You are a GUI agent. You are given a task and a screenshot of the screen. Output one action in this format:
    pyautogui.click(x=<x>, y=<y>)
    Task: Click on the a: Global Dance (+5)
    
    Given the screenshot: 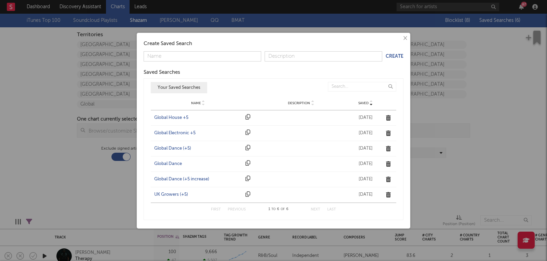 What is the action you would take?
    pyautogui.click(x=198, y=149)
    